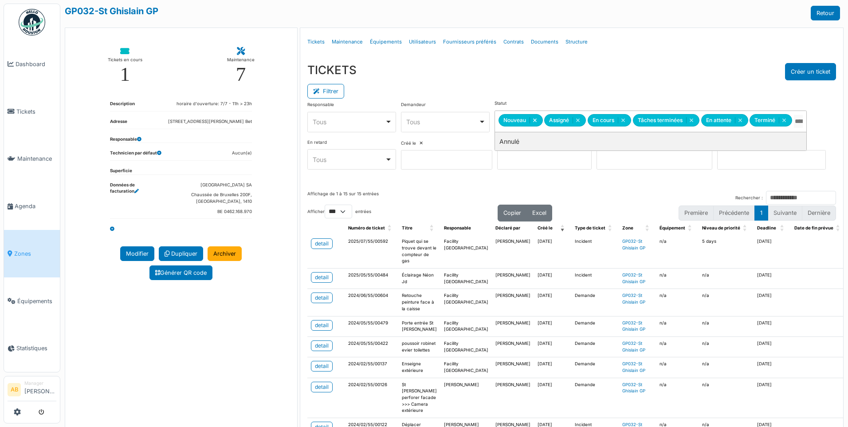 The width and height of the screenshot is (848, 427). I want to click on span: Statistiques, so click(36, 348).